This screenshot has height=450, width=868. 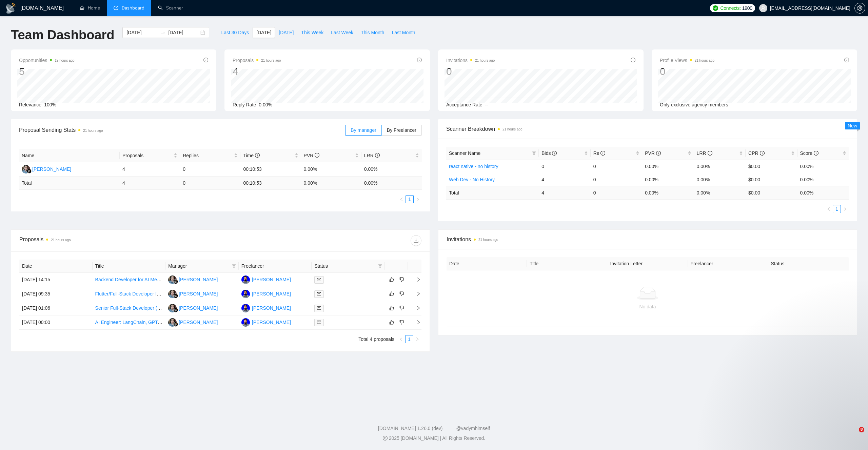 I want to click on span: Re, so click(x=599, y=153).